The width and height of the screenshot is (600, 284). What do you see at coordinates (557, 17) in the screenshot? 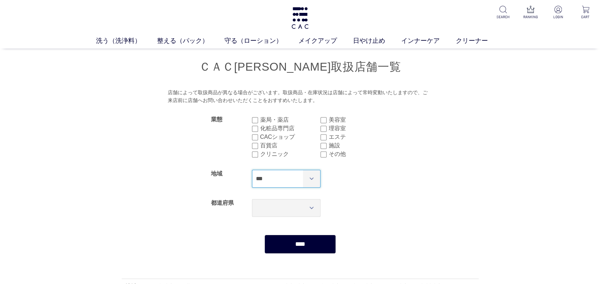
I see `p: LOGIN` at bounding box center [557, 17].